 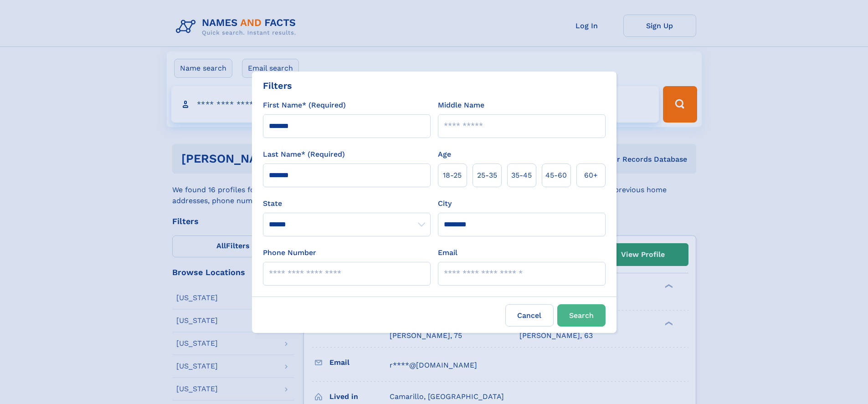 What do you see at coordinates (304, 154) in the screenshot?
I see `label: Last Name* (Required)` at bounding box center [304, 154].